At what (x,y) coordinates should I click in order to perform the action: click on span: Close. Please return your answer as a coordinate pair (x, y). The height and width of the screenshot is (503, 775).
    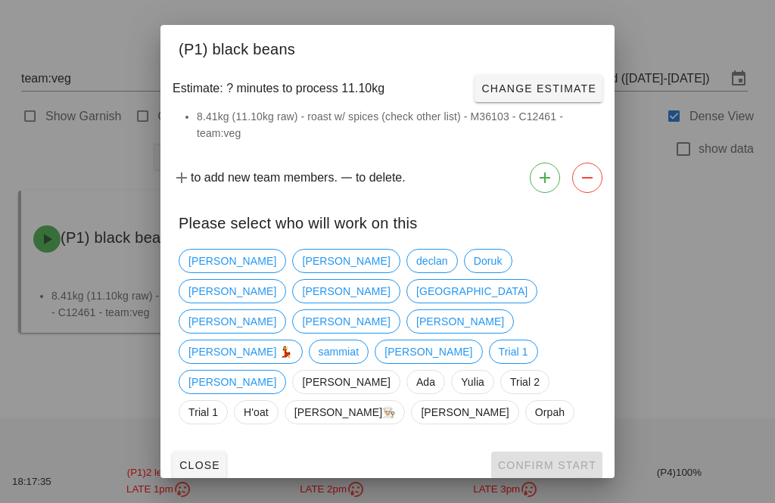
    Looking at the image, I should click on (199, 465).